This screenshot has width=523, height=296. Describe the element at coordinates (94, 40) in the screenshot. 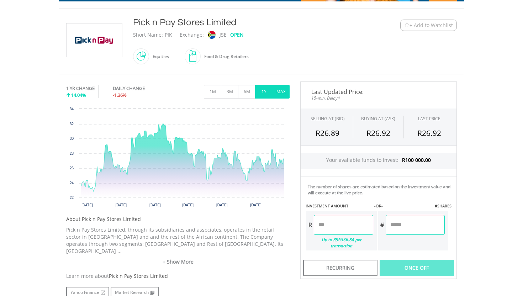

I see `img: EQU.ZA.PIK.png` at that location.